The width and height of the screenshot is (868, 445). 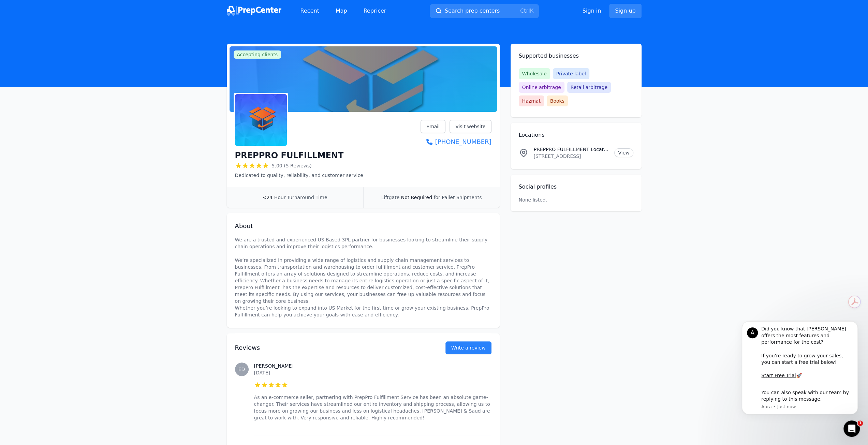 I want to click on button: Search prep centersCtrlK, so click(x=484, y=11).